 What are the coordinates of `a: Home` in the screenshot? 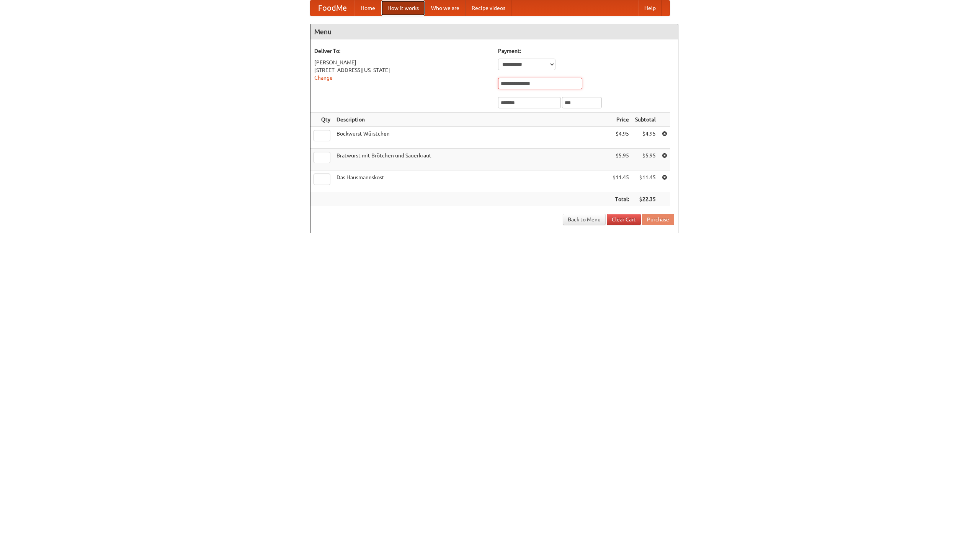 It's located at (368, 8).